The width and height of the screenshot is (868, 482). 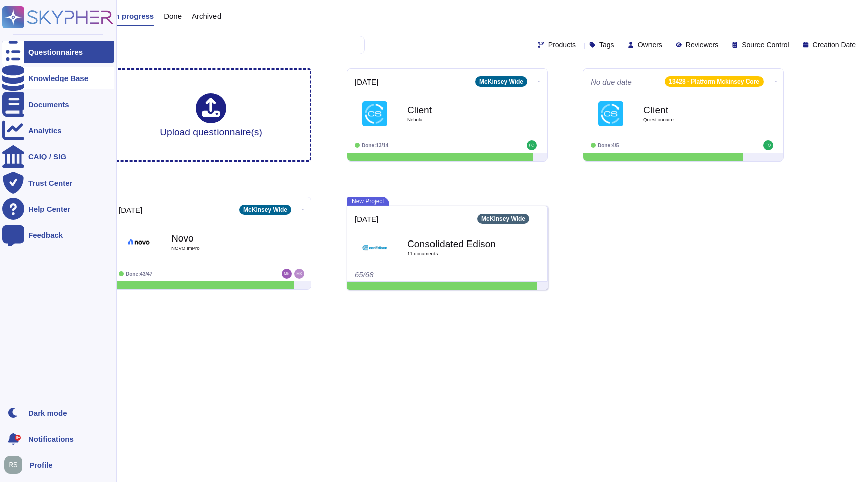 I want to click on div: CAIQ / SIG, so click(x=48, y=156).